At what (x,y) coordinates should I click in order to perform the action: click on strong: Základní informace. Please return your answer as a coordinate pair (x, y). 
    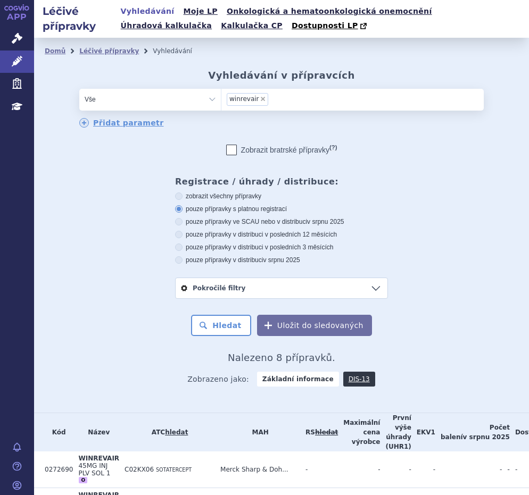
    Looking at the image, I should click on (298, 379).